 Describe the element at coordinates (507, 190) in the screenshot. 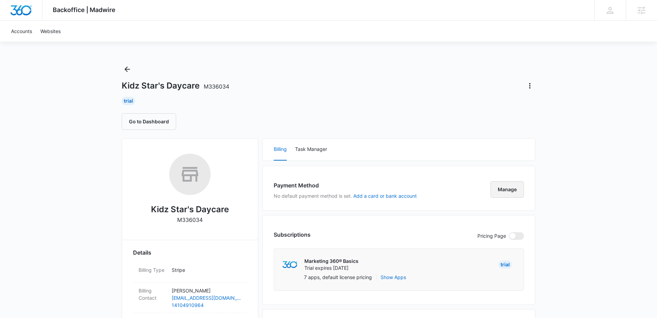

I see `button: Manage` at that location.